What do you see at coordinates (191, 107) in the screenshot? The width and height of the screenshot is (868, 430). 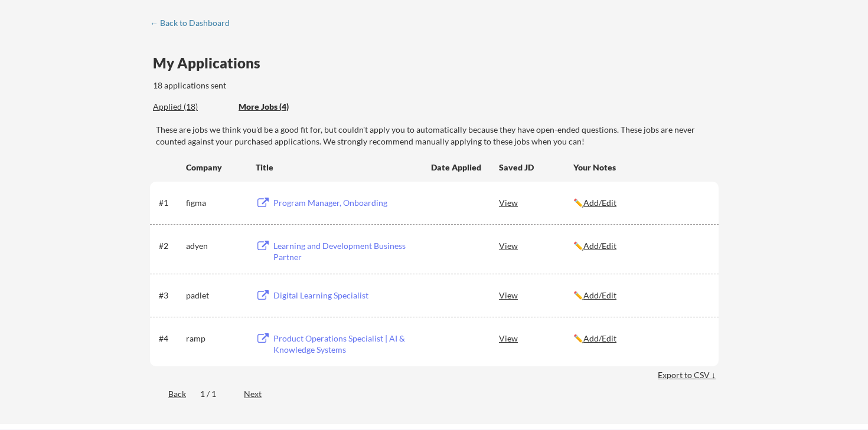 I see `div: These are all the jobs you've been applied to so far.` at bounding box center [191, 107].